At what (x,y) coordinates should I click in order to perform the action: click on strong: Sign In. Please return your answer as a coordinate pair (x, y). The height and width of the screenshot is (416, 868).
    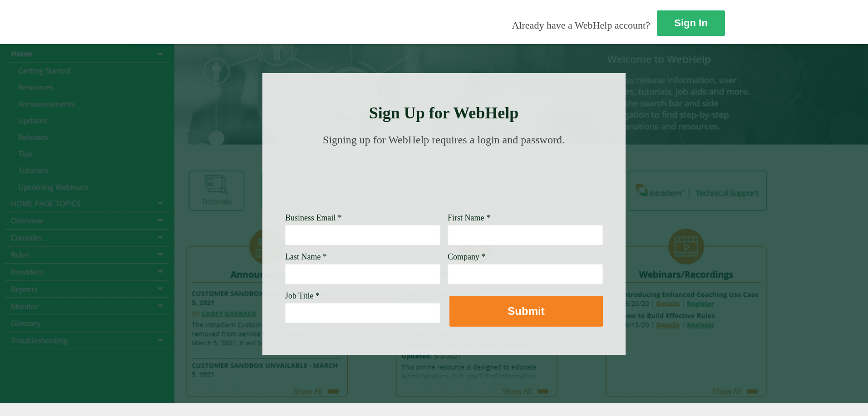
    Looking at the image, I should click on (690, 23).